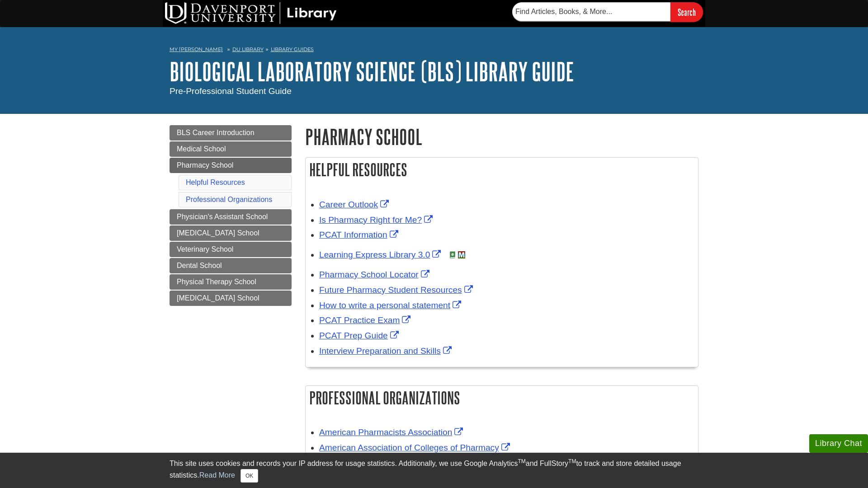 This screenshot has width=868, height=488. What do you see at coordinates (199, 265) in the screenshot?
I see `span: Dental School` at bounding box center [199, 265].